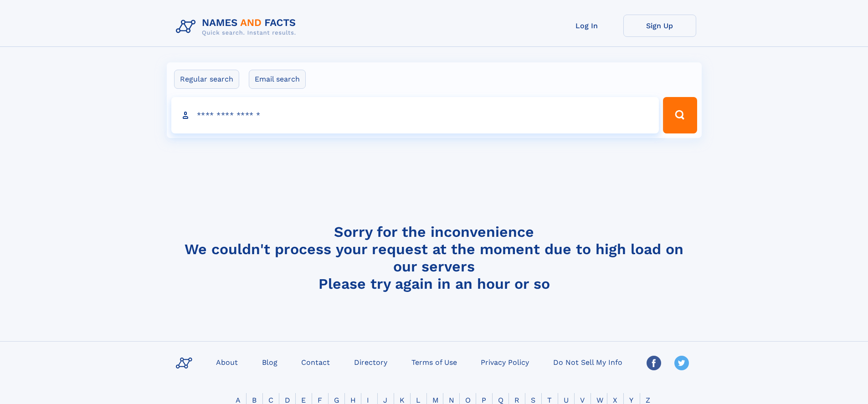 Image resolution: width=868 pixels, height=404 pixels. What do you see at coordinates (682, 363) in the screenshot?
I see `img: Twitter` at bounding box center [682, 363].